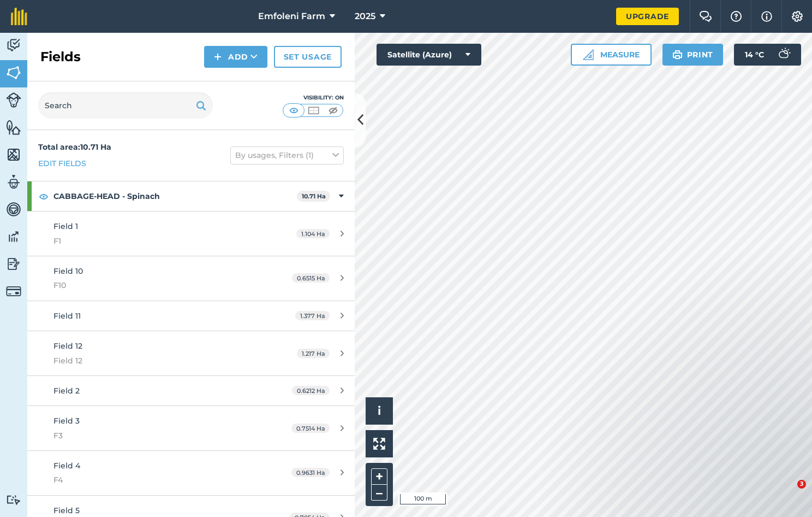 This screenshot has height=517, width=812. What do you see at coordinates (125, 106) in the screenshot?
I see `input: Search` at bounding box center [125, 106].